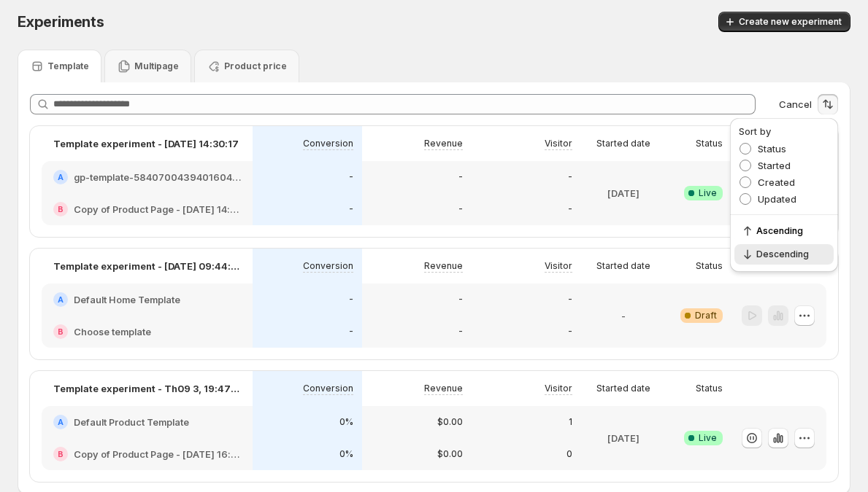  What do you see at coordinates (772, 149) in the screenshot?
I see `span: Status` at bounding box center [772, 149].